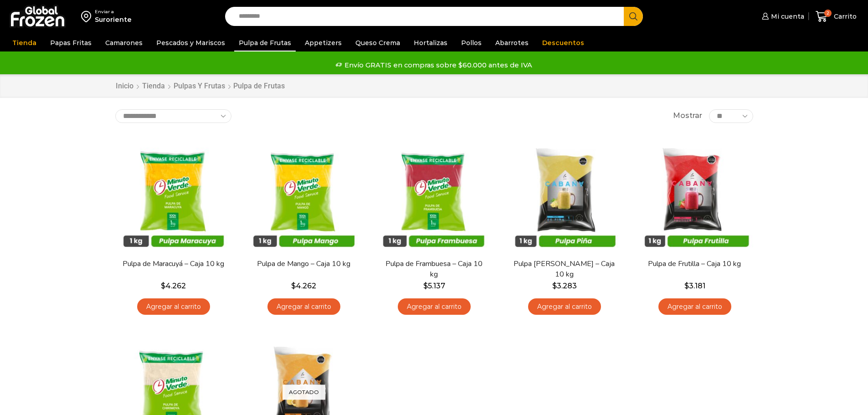 Image resolution: width=868 pixels, height=415 pixels. Describe the element at coordinates (125, 86) in the screenshot. I see `a: Inicio` at that location.